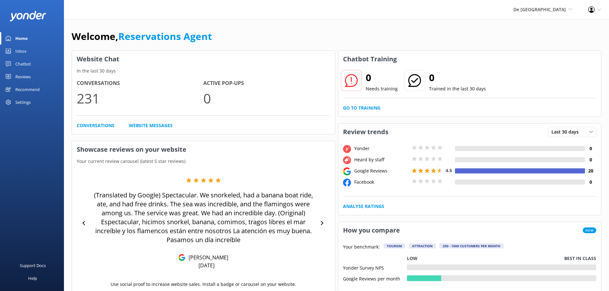 Image resolution: width=609 pixels, height=291 pixels. Describe the element at coordinates (33, 279) in the screenshot. I see `div: Help` at that location.